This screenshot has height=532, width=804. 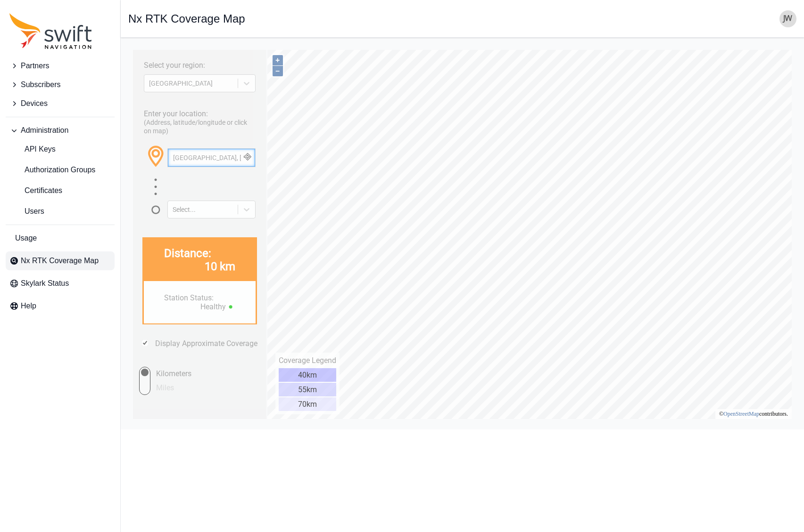 What do you see at coordinates (60, 150) in the screenshot?
I see `a: API Keys` at bounding box center [60, 150].